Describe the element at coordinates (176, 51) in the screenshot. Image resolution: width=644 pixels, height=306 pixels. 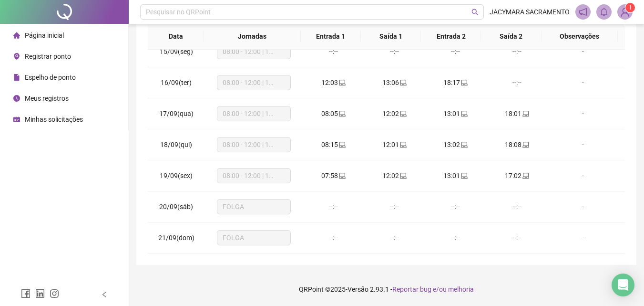
I see `span: 15/09(seg)` at that location.